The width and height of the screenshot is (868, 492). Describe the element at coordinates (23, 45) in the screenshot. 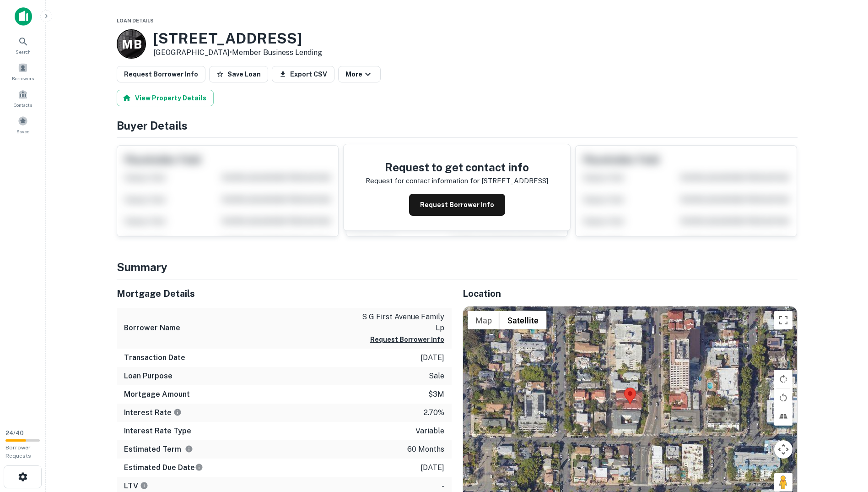

I see `a: Search` at that location.